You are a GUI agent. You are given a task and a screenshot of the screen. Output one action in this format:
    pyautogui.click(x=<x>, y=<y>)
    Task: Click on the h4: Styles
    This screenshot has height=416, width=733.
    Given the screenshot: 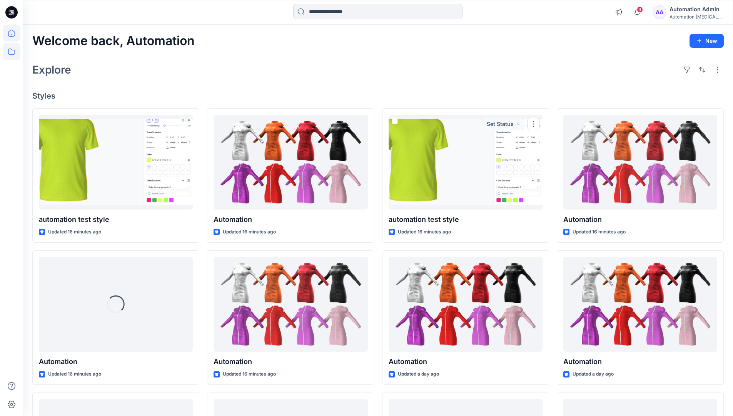 What is the action you would take?
    pyautogui.click(x=378, y=96)
    